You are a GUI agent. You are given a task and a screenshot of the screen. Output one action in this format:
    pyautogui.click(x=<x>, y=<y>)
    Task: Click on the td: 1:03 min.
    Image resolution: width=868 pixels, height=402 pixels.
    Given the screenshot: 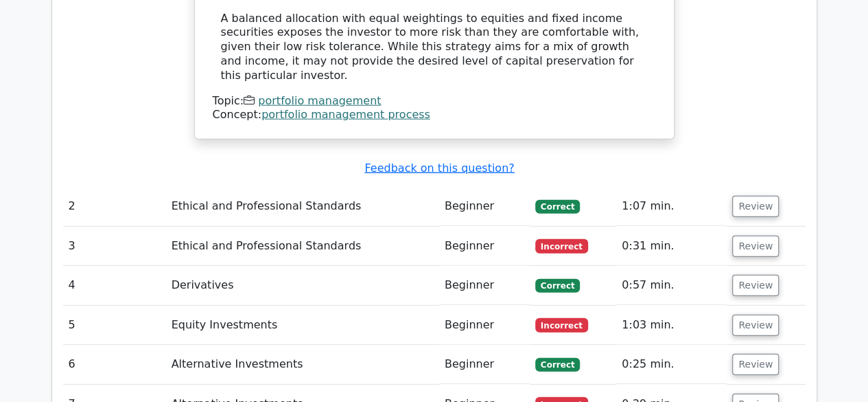 What is the action you would take?
    pyautogui.click(x=671, y=325)
    